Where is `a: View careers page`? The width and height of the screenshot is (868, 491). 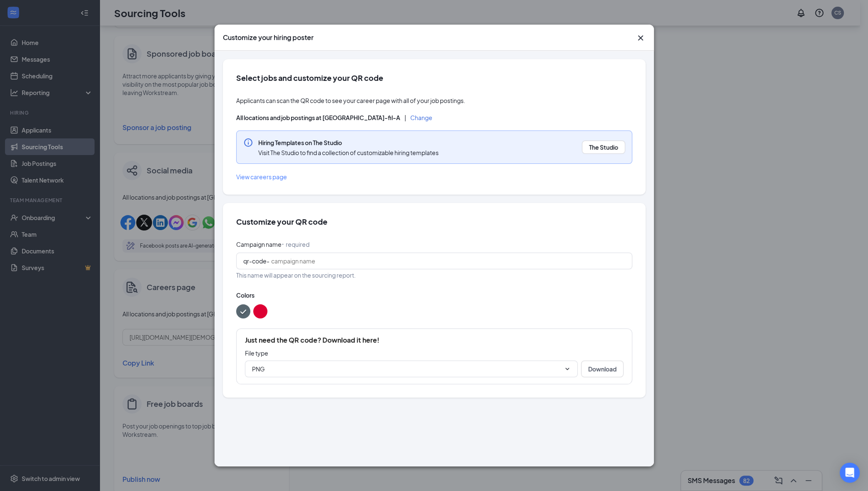 a: View careers page is located at coordinates (434, 177).